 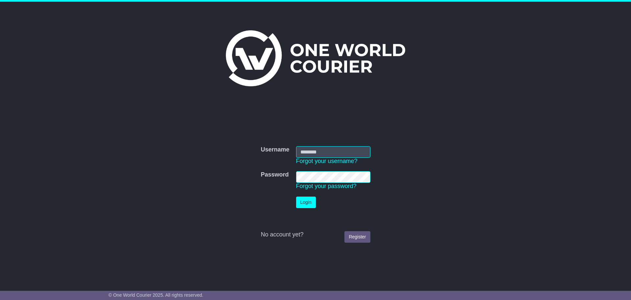 I want to click on span: © One World Courier 2025. All rights reserved., so click(x=156, y=295).